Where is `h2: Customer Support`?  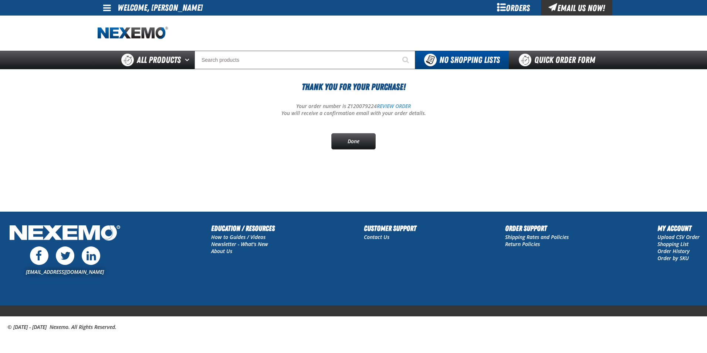 h2: Customer Support is located at coordinates (390, 228).